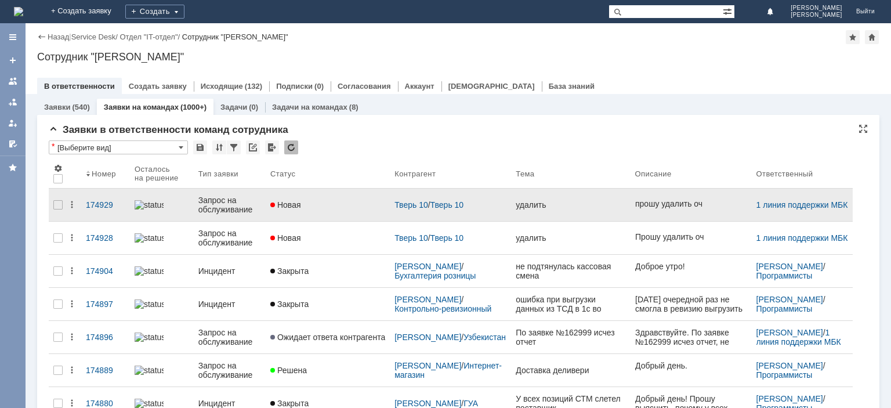 Image resolution: width=891 pixels, height=408 pixels. What do you see at coordinates (653, 173) in the screenshot?
I see `div: Описание` at bounding box center [653, 173].